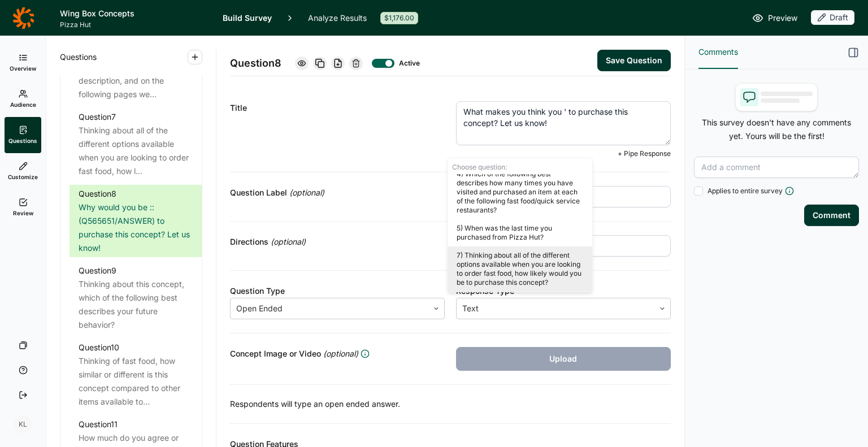  What do you see at coordinates (98, 425) in the screenshot?
I see `div: Question 11` at bounding box center [98, 425].